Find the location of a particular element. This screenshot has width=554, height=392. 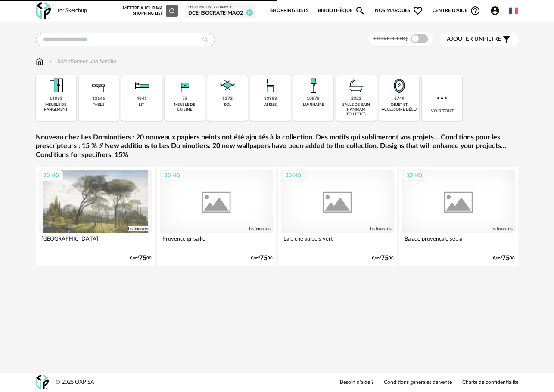

div: 33988 is located at coordinates (270, 98).